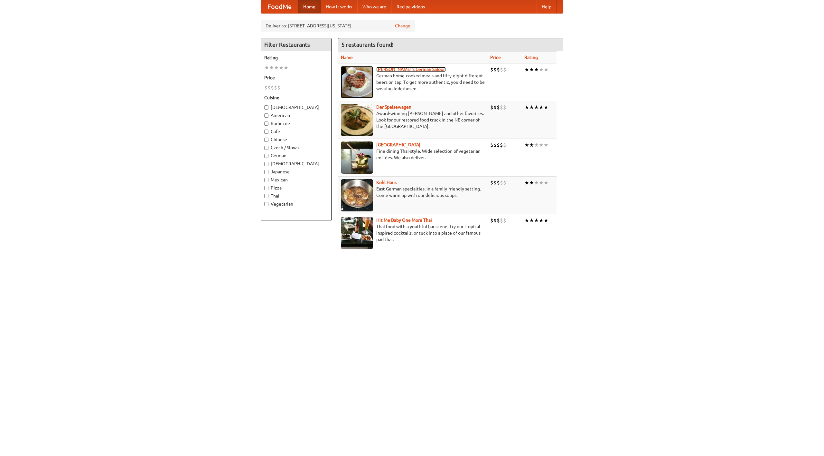 This screenshot has height=456, width=824. I want to click on label: Chinese, so click(296, 139).